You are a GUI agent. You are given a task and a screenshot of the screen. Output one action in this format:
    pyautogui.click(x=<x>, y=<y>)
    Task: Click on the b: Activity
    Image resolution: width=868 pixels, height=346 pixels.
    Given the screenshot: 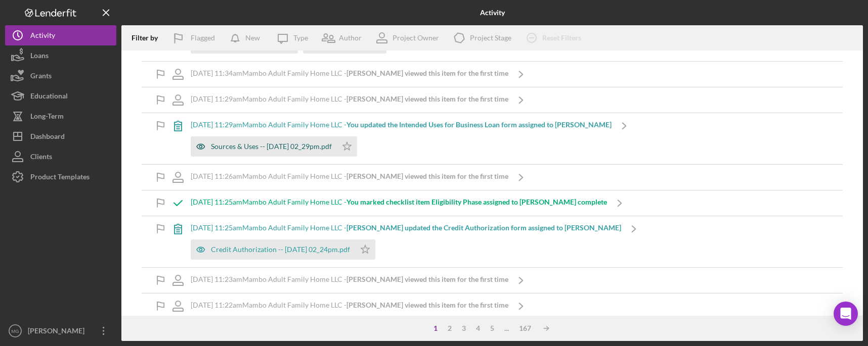 What is the action you would take?
    pyautogui.click(x=493, y=13)
    